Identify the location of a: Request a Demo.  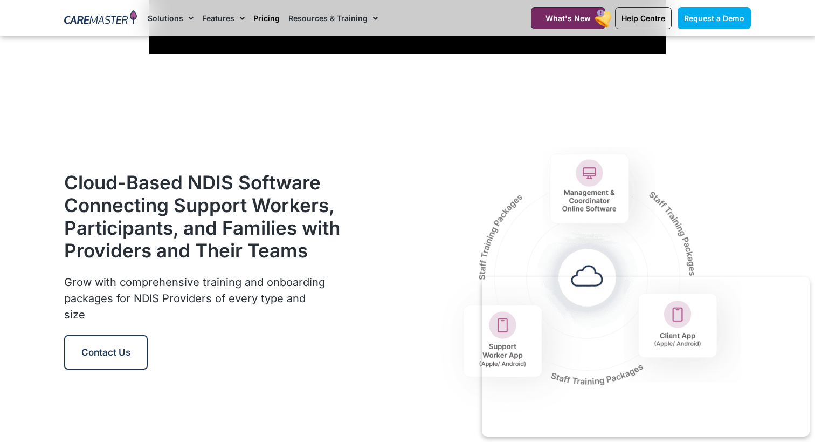
(715, 18).